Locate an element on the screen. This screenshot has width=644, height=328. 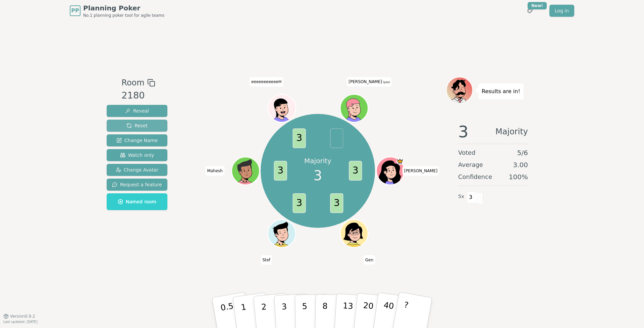
span: Majority is located at coordinates (512, 132).